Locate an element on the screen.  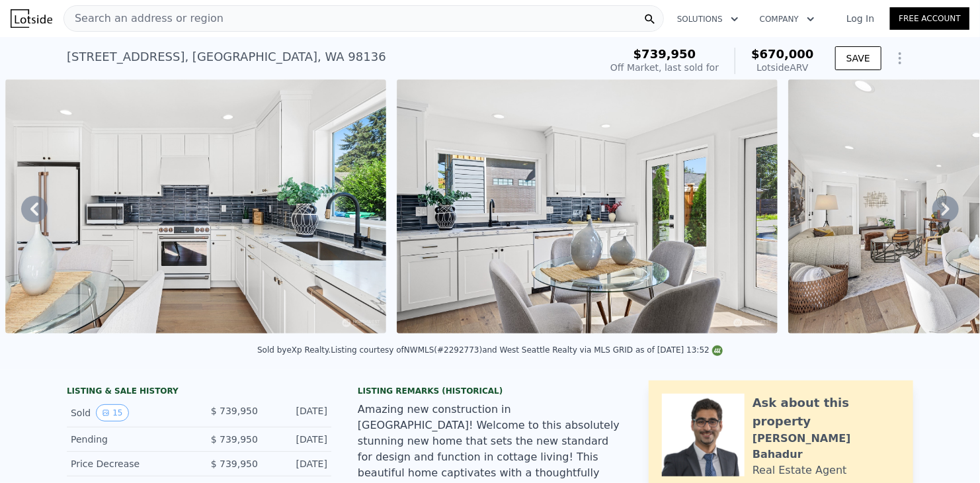
a: Log In is located at coordinates (860, 19).